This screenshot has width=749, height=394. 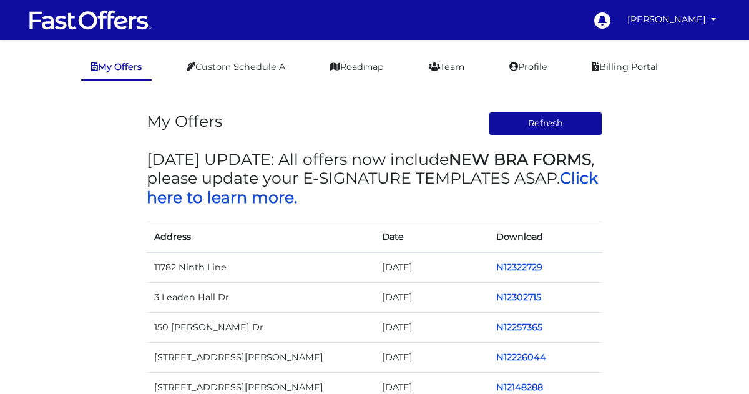 What do you see at coordinates (116, 67) in the screenshot?
I see `a: My Offers` at bounding box center [116, 67].